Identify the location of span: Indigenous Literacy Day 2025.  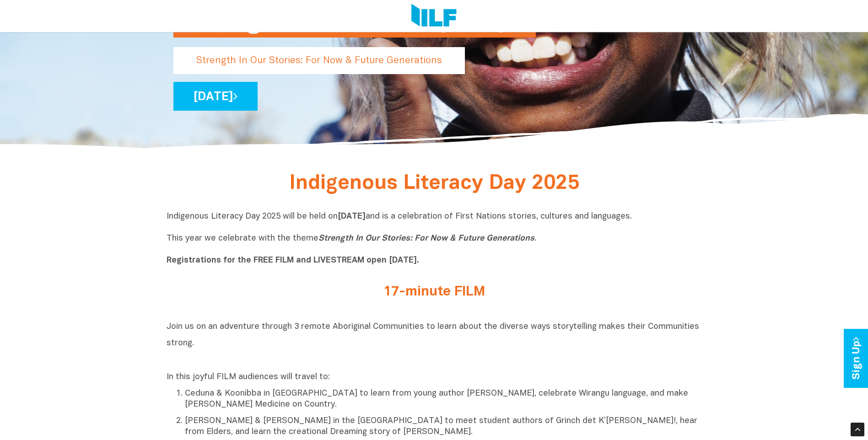
(435, 184).